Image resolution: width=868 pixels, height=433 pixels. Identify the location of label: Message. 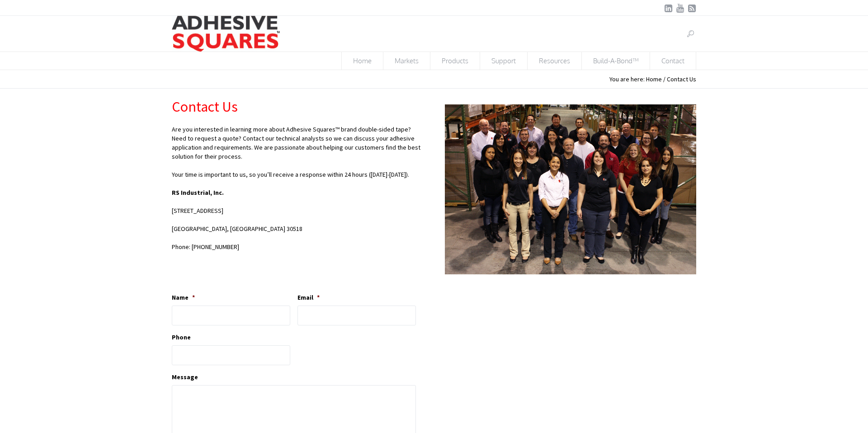
(185, 377).